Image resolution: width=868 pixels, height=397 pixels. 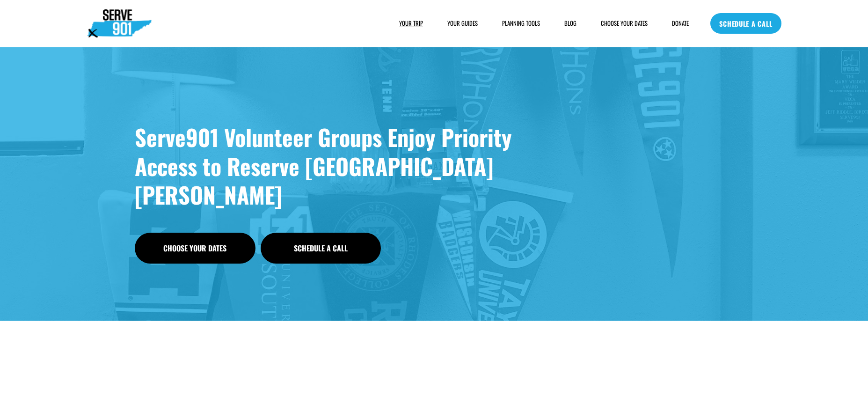 I want to click on a: Choose Your Dates, so click(x=195, y=248).